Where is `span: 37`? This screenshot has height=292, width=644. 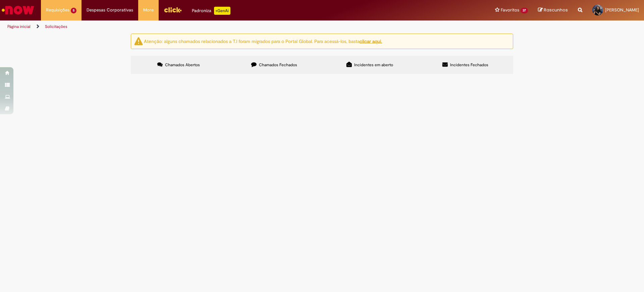 span: 37 is located at coordinates (524, 11).